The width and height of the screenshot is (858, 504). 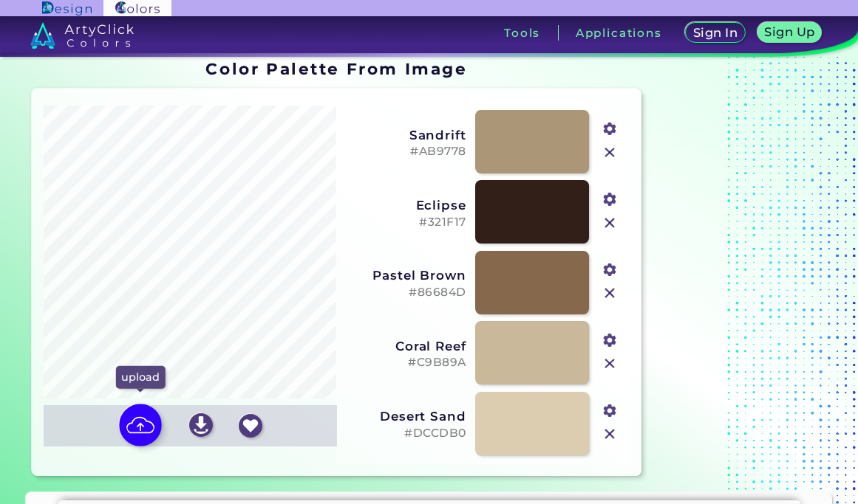 What do you see at coordinates (715, 33) in the screenshot?
I see `h5: Sign In` at bounding box center [715, 33].